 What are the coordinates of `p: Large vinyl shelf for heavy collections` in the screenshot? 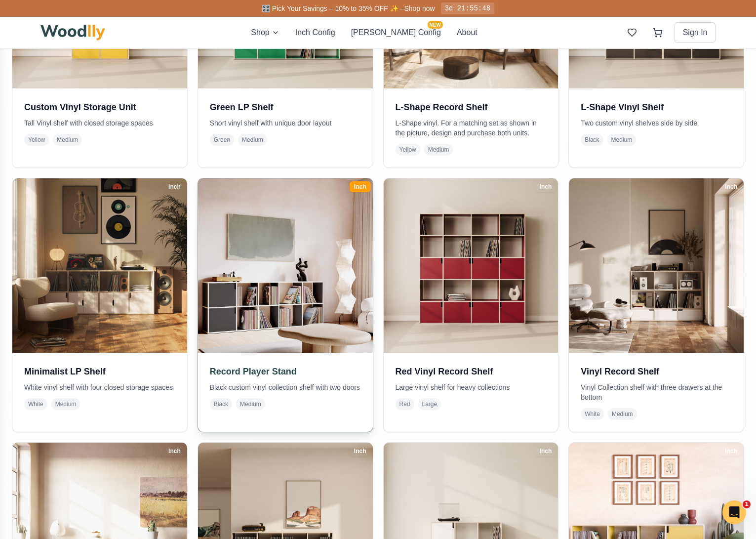 It's located at (471, 387).